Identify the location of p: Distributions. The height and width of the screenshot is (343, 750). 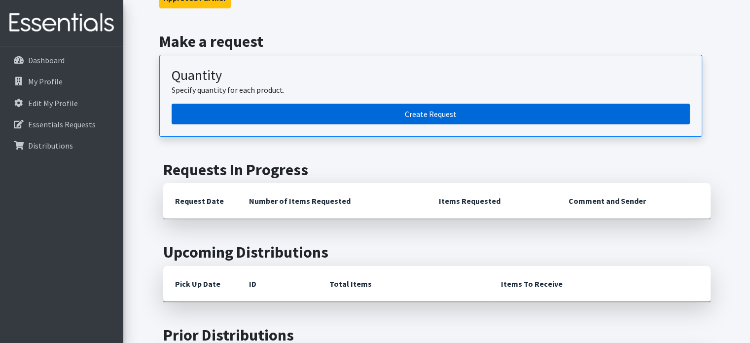
(50, 145).